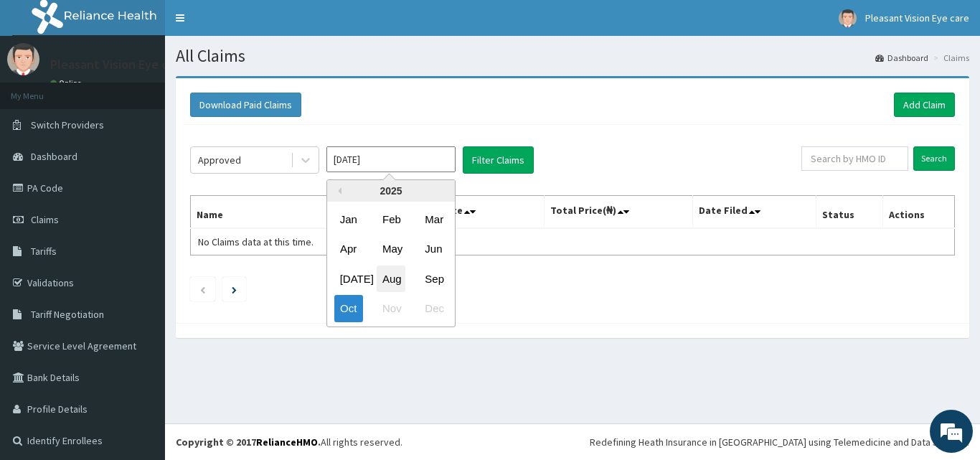 Image resolution: width=980 pixels, height=460 pixels. I want to click on a: RelianceHMO, so click(287, 442).